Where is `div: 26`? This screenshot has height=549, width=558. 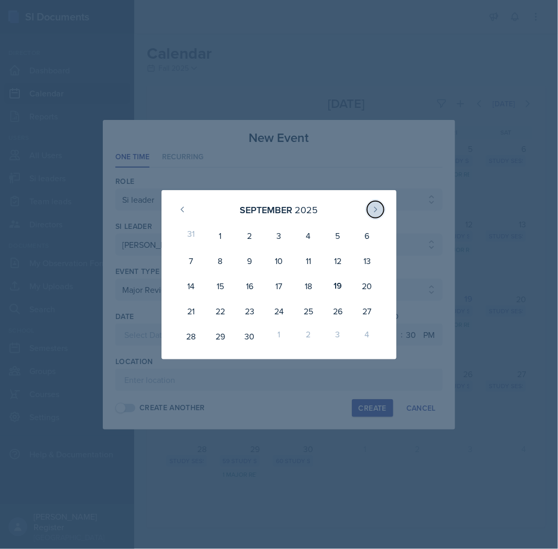 div: 26 is located at coordinates (338, 311).